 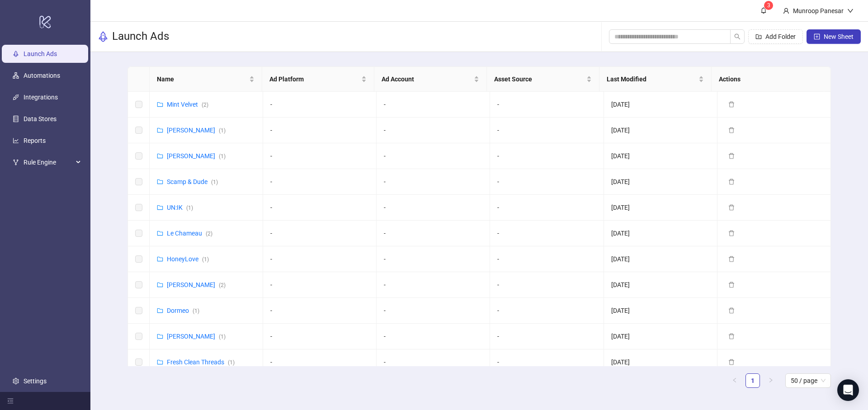 What do you see at coordinates (771, 380) in the screenshot?
I see `li: Next Page` at bounding box center [771, 380].